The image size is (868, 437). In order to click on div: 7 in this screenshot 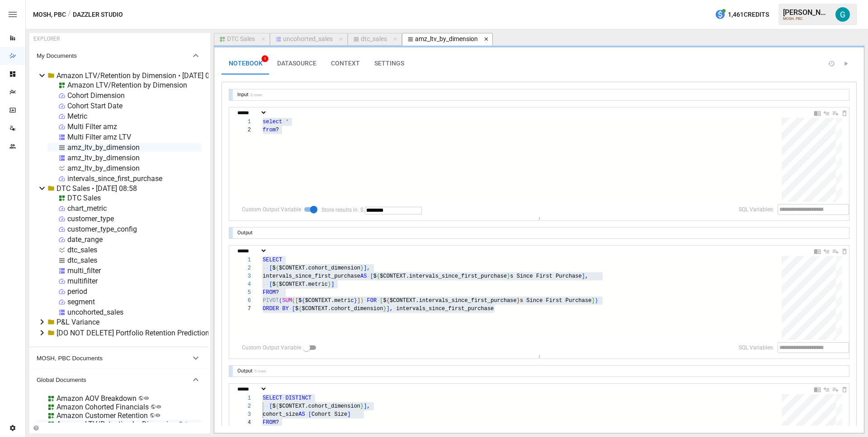, I will do `click(243, 309)`.